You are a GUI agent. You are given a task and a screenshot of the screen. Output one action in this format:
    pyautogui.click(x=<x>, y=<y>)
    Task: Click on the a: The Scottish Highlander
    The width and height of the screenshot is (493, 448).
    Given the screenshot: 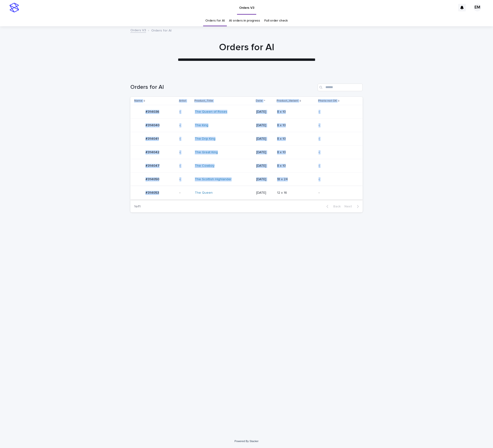 What is the action you would take?
    pyautogui.click(x=213, y=179)
    